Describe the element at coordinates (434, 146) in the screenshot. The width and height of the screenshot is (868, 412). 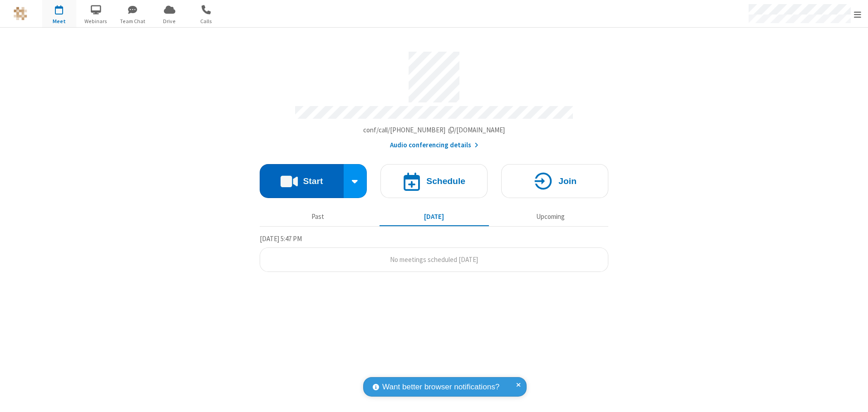
I see `button: Audio conferencing details` at that location.